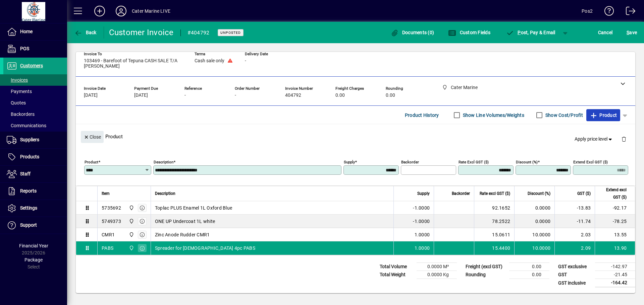  Describe the element at coordinates (28, 208) in the screenshot. I see `span: Settings` at that location.